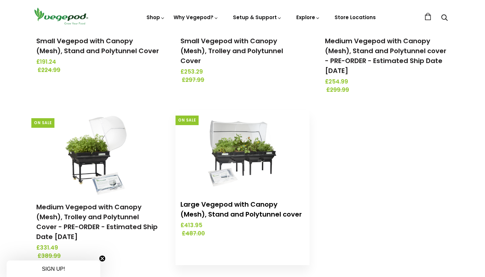 The width and height of the screenshot is (485, 277). Describe the element at coordinates (53, 268) in the screenshot. I see `span: SIGN UP!` at that location.